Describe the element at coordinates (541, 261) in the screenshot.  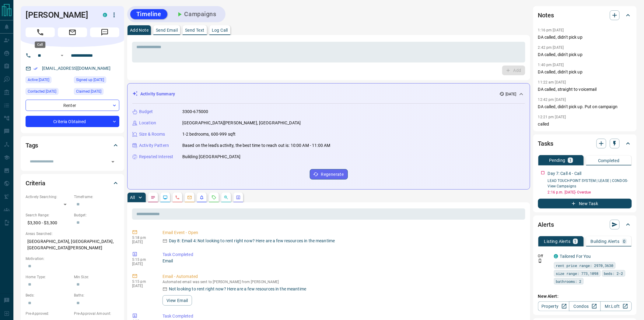
I see `svg: Push Notification Only` at that location.